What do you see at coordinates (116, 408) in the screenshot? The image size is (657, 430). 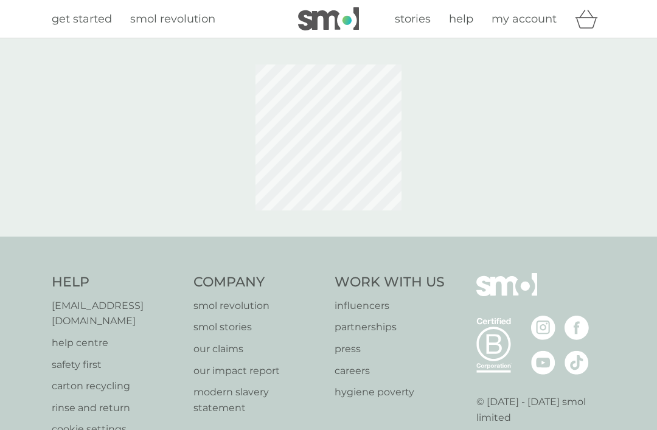 I see `p: rinse and return` at bounding box center [116, 408].